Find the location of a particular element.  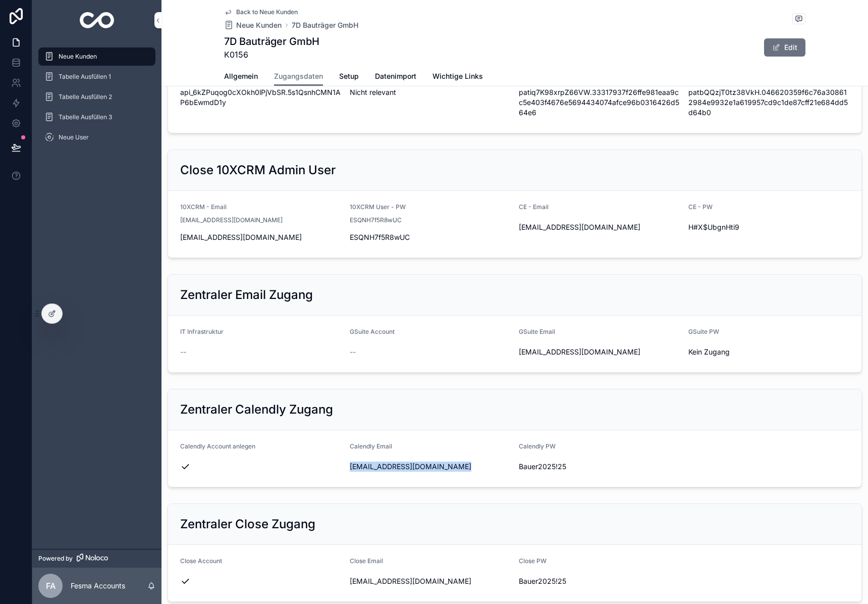

a: Allgemein is located at coordinates (241, 77).